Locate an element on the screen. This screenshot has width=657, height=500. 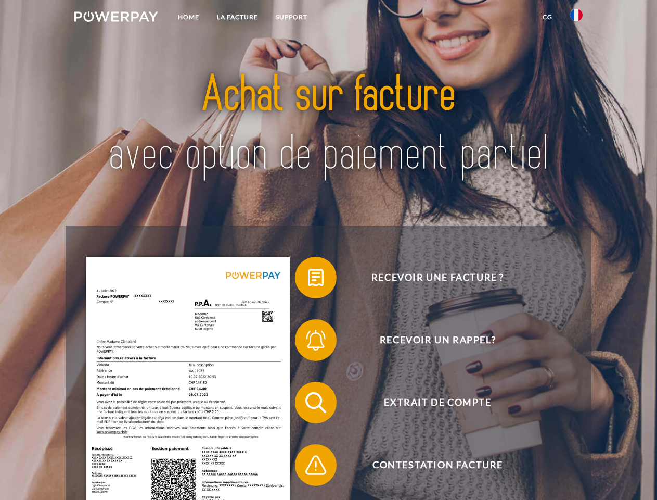
a: LA FACTURE is located at coordinates (237, 17).